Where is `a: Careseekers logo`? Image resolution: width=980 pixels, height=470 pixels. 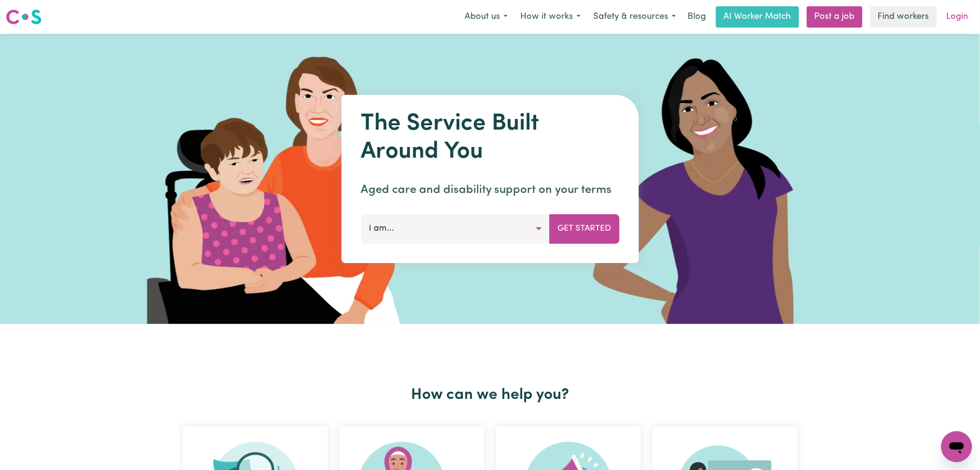
a: Careseekers logo is located at coordinates (24, 17).